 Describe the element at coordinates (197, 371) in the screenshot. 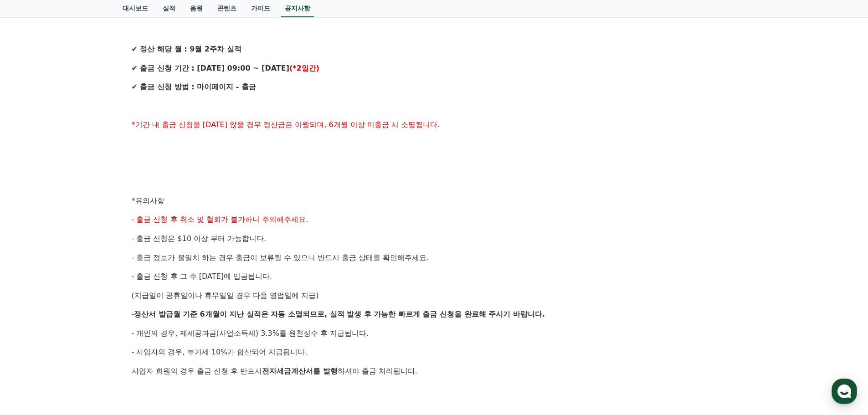

I see `span: 사업자 회원의 경우 출금 신청 후 반드시` at that location.